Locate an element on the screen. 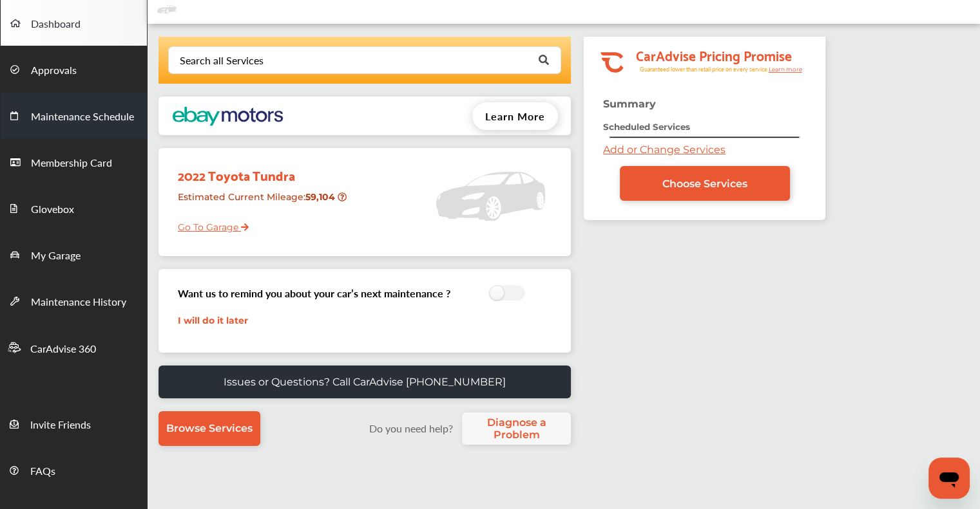 The image size is (980, 509). span: Maintenance History is located at coordinates (78, 302).